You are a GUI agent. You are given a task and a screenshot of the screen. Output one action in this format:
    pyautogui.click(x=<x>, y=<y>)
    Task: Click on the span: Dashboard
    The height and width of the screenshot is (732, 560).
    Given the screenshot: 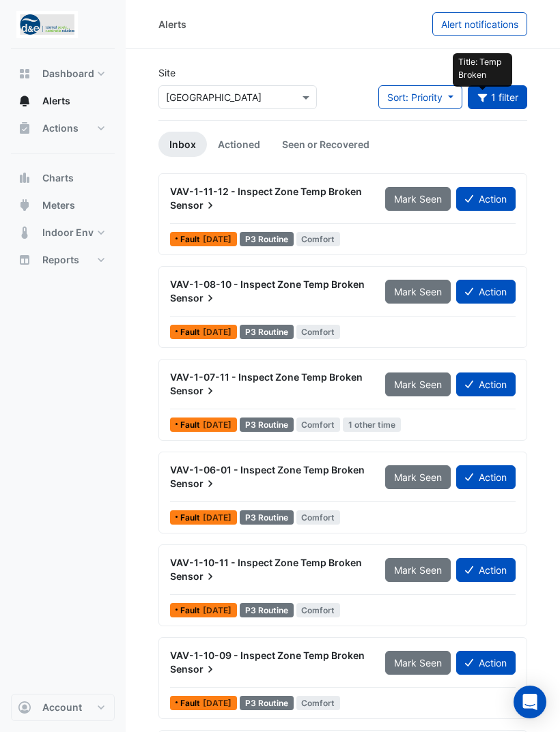 What is the action you would take?
    pyautogui.click(x=68, y=74)
    